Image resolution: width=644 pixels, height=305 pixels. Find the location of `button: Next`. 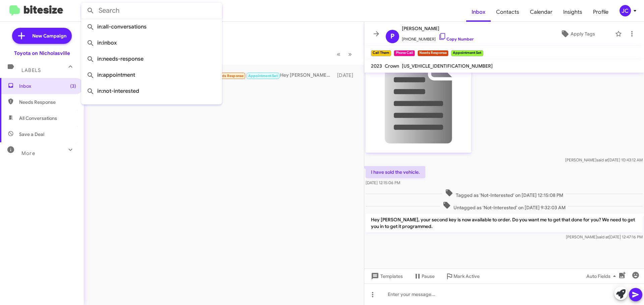

button: Next is located at coordinates (350, 54).